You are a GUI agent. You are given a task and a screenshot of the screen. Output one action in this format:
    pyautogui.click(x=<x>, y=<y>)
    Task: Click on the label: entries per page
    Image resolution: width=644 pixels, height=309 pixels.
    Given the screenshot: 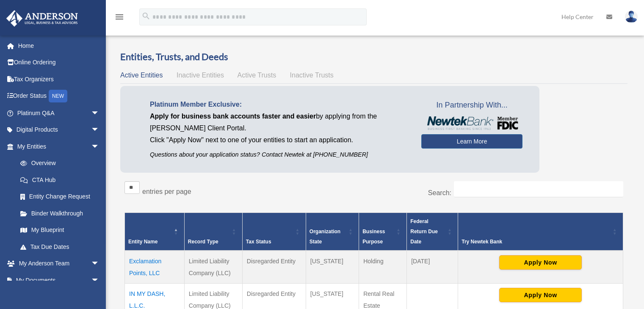 What is the action you would take?
    pyautogui.click(x=167, y=191)
    